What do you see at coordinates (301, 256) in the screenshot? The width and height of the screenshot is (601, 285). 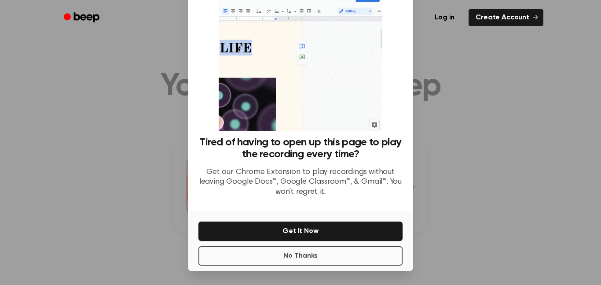 I see `button: No Thanks` at bounding box center [301, 256].